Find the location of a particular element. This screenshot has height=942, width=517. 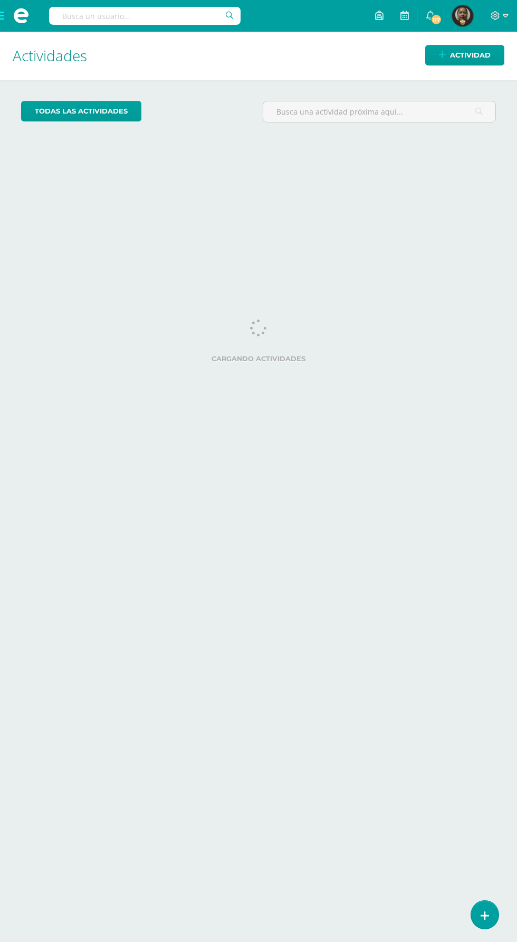

h1: Actividades is located at coordinates (259, 55).